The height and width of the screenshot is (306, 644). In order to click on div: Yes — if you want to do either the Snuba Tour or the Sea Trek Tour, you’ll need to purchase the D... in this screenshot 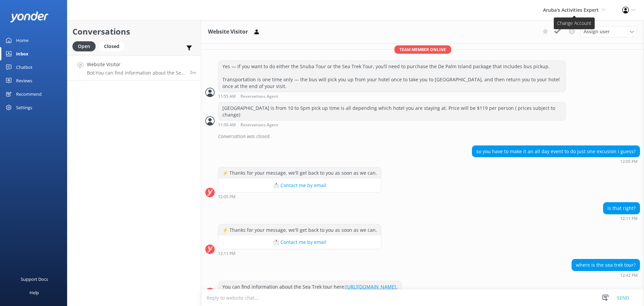, I will do `click(392, 76)`.